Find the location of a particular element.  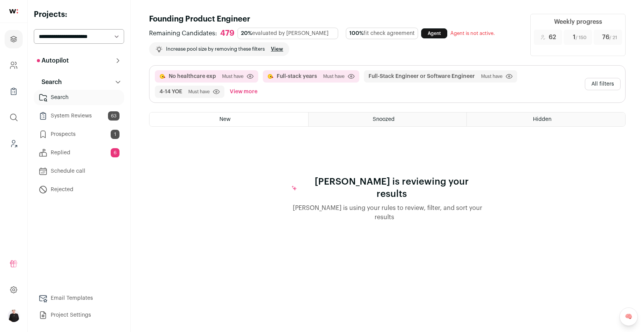

span: / 21 is located at coordinates (613, 38).